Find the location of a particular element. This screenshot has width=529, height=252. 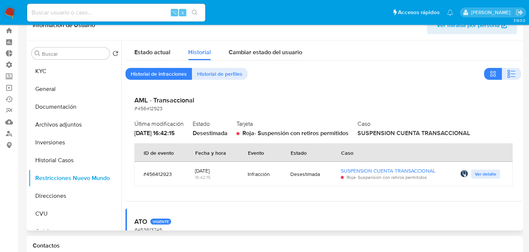

button: KYC is located at coordinates (75, 71).